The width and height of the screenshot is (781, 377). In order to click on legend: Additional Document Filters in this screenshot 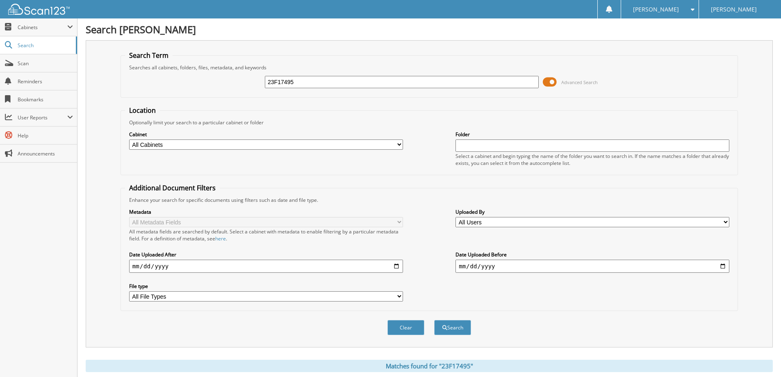, I will do `click(172, 188)`.